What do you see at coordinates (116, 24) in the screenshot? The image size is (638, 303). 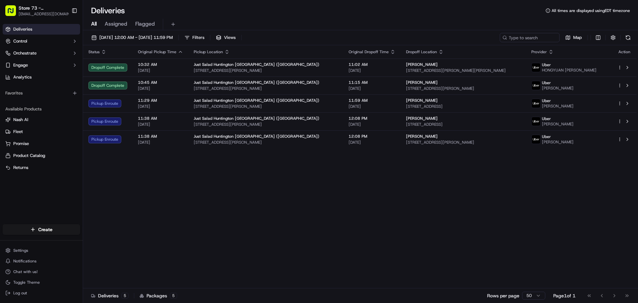 I see `span: Assigned` at bounding box center [116, 24].